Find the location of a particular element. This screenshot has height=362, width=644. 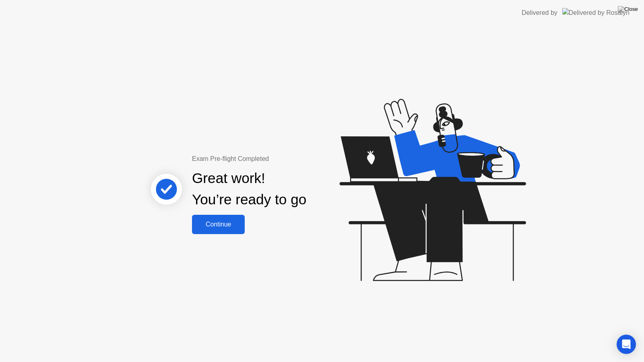

img: Close is located at coordinates (628, 9).